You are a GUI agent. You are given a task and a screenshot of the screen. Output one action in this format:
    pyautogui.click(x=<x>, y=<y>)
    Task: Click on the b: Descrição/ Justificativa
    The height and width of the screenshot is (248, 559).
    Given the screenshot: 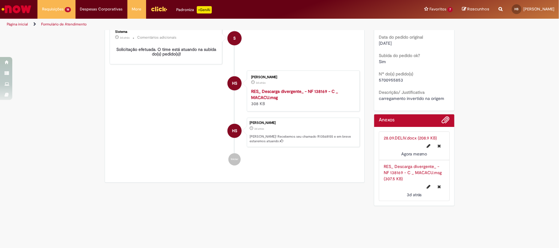 What is the action you would take?
    pyautogui.click(x=402, y=92)
    